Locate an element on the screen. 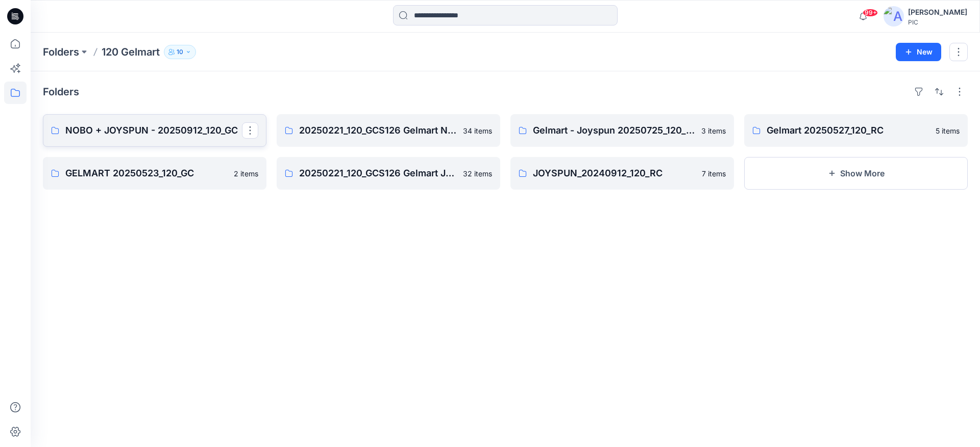 The width and height of the screenshot is (980, 447). a: Gelmart - Joyspun 20250725_120_RC3 items is located at coordinates (622, 130).